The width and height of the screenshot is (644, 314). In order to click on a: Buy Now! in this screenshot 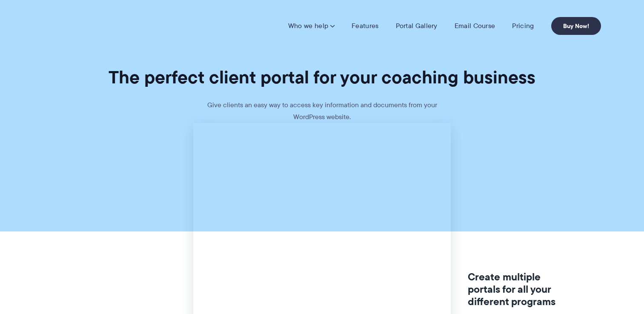, I will do `click(576, 26)`.